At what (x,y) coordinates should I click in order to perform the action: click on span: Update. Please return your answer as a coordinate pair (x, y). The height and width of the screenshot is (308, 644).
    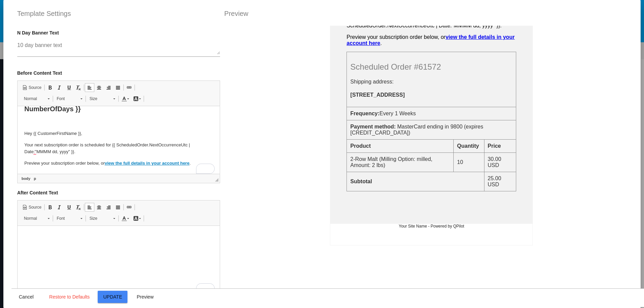
    Looking at the image, I should click on (113, 297).